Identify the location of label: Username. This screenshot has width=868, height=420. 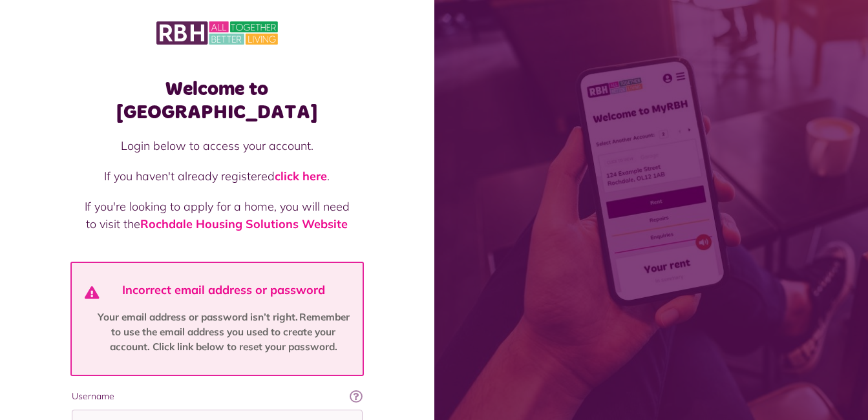
(217, 396).